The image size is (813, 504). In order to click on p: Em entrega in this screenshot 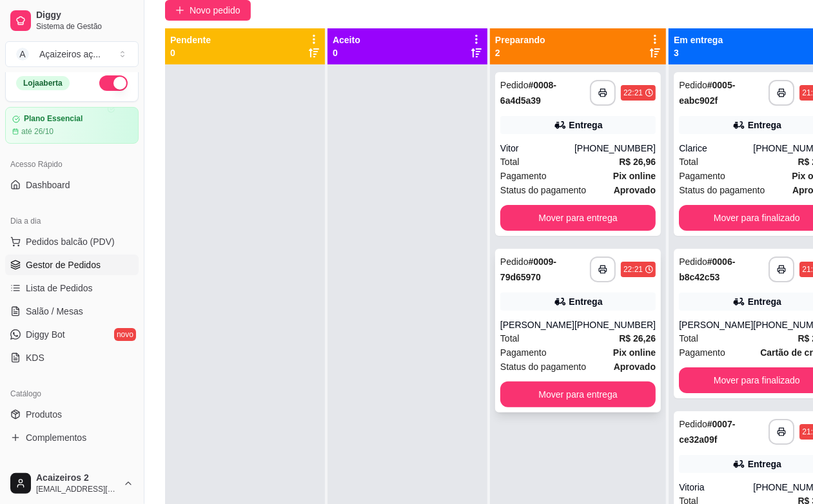, I will do `click(698, 40)`.